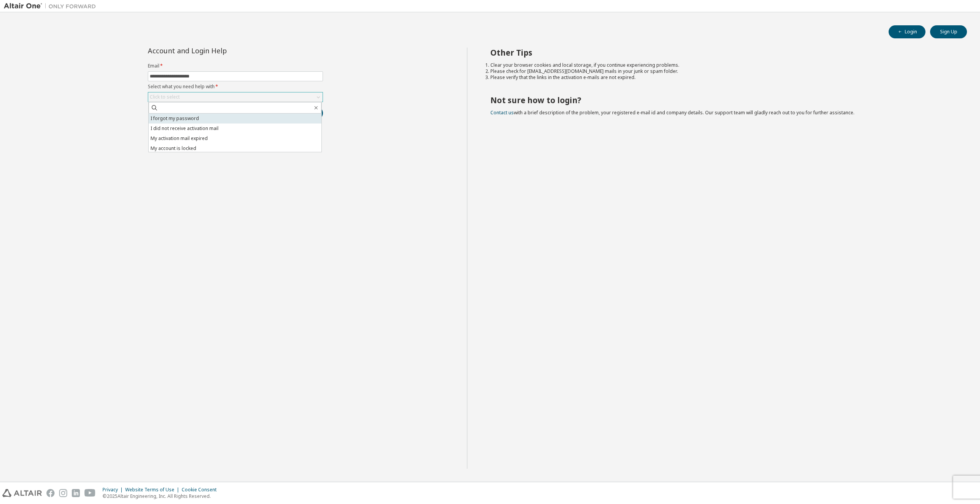  Describe the element at coordinates (722, 100) in the screenshot. I see `h2: Not sure how to login?` at that location.